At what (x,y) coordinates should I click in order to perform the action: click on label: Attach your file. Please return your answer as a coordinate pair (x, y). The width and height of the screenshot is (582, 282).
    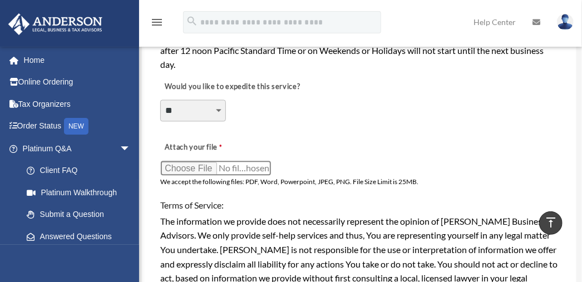
    Looking at the image, I should click on (216, 148).